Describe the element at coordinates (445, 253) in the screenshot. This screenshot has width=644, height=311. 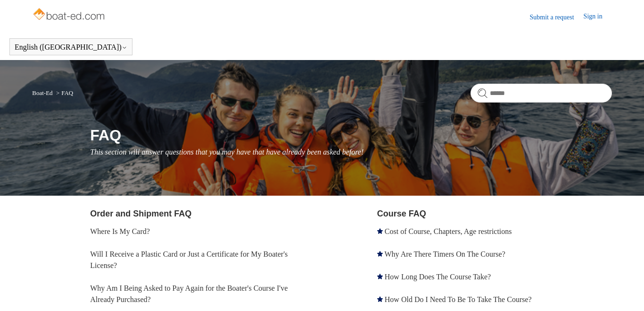
I see `a: Why Are There Timers On The Course?` at that location.